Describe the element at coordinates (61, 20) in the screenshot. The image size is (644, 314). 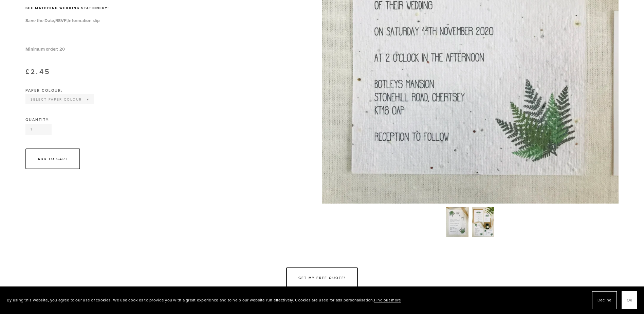
I see `a: RSVP` at that location.